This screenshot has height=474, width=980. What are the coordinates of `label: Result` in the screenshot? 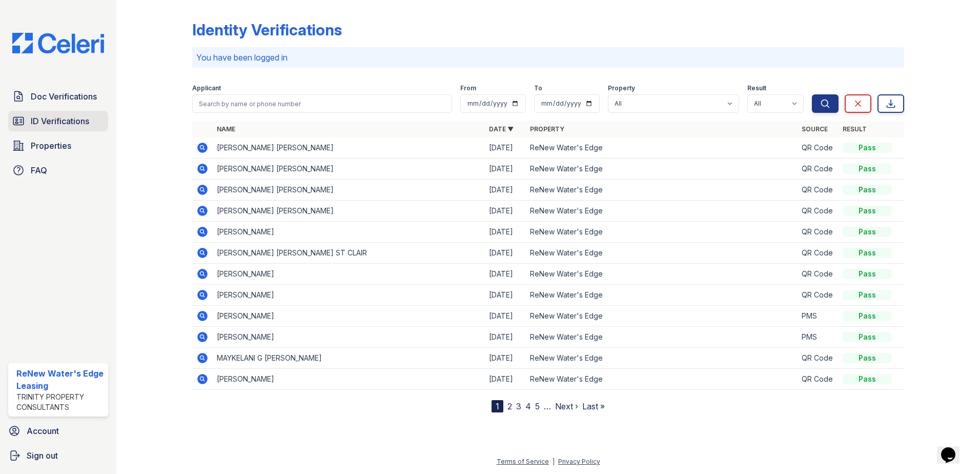 It's located at (757, 88).